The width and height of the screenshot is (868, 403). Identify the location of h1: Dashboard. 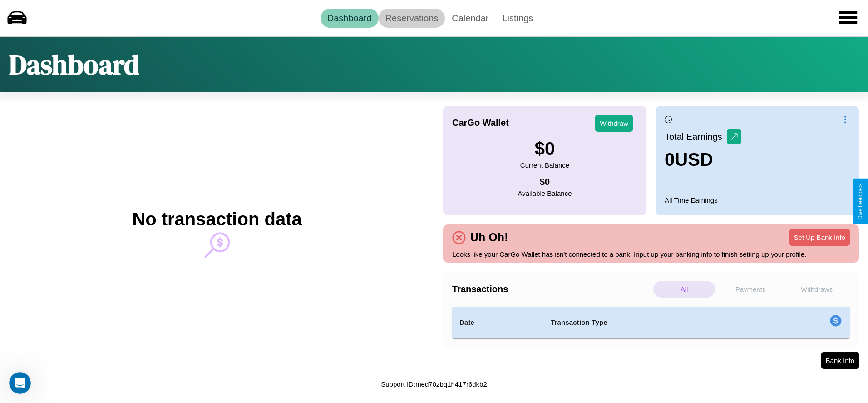
(74, 65).